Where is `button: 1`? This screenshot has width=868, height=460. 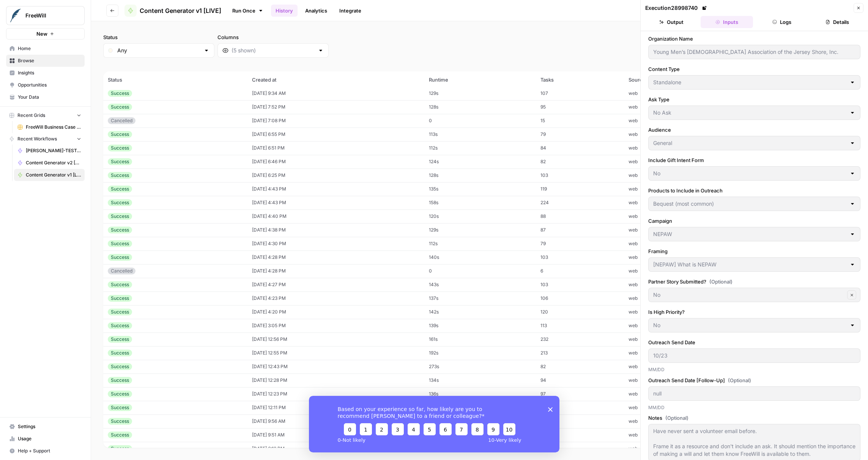 button: 1 is located at coordinates (57, 33).